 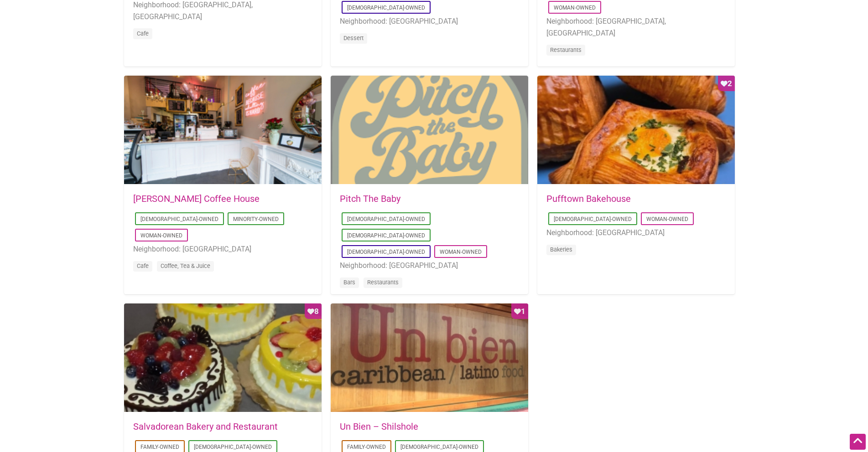 I want to click on a: Dessert, so click(x=354, y=38).